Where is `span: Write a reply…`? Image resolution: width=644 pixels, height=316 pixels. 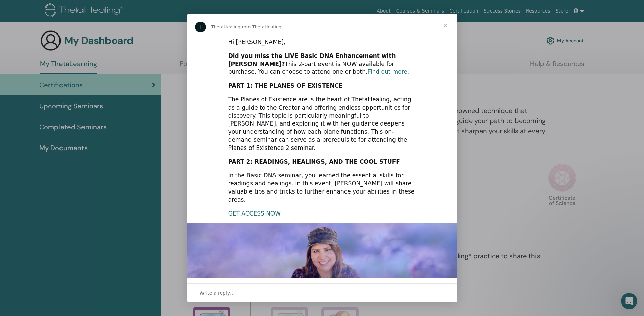 span: Write a reply… is located at coordinates (217, 293).